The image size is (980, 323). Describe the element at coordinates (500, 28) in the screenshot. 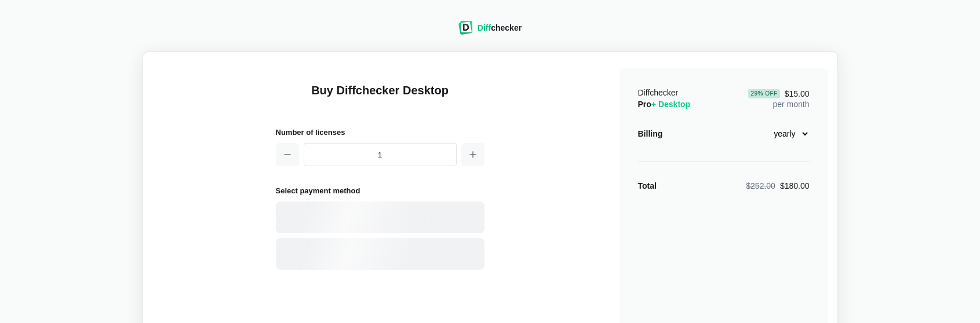

I see `div: checker` at that location.